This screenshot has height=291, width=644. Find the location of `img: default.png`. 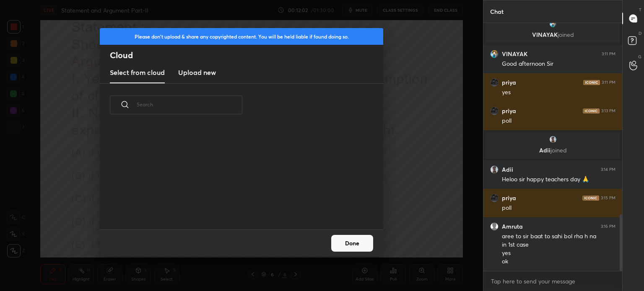

img: default.png is located at coordinates (494, 226).